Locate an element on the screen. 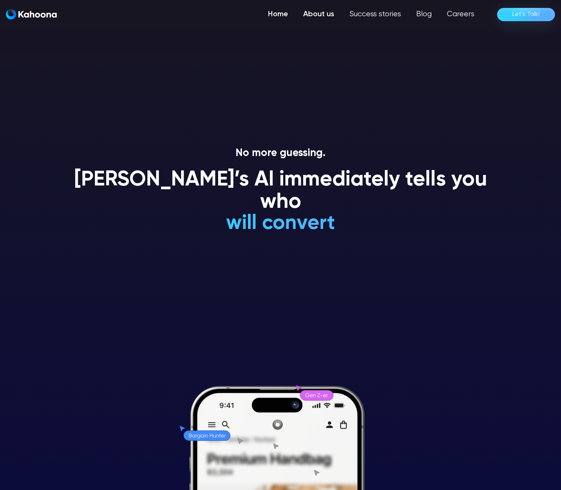 The height and width of the screenshot is (490, 561). a: Success stories is located at coordinates (375, 14).